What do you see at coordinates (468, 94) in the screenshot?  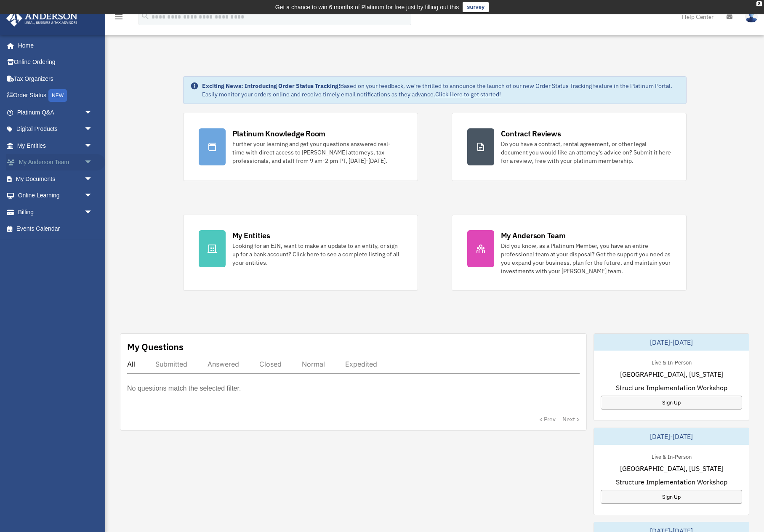 I see `a: Click Here to get started!` at bounding box center [468, 94].